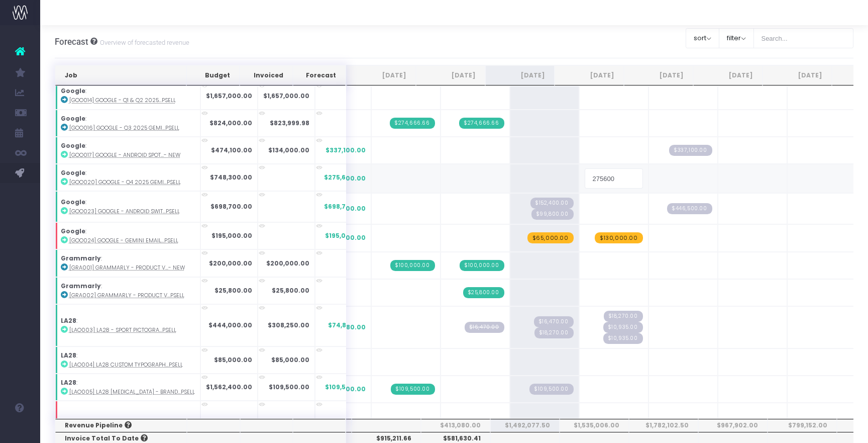  What do you see at coordinates (232, 235) in the screenshot?
I see `strong: $195,000.00` at bounding box center [232, 235].